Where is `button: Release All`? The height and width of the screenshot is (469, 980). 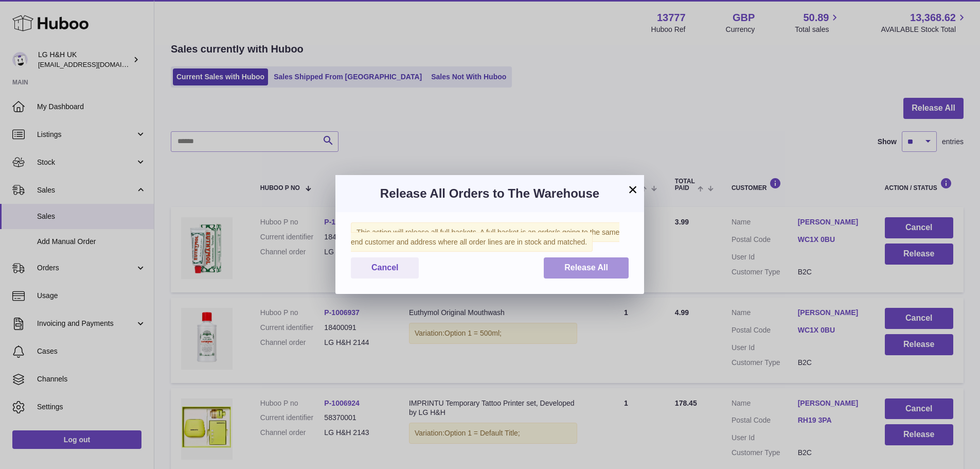 button: Release All is located at coordinates (586, 268).